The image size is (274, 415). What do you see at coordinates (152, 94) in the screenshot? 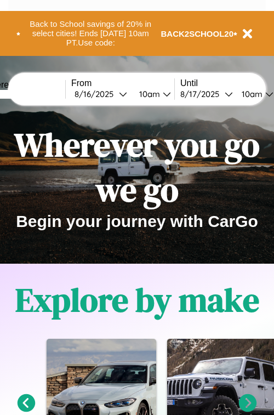
I see `button: 10am` at bounding box center [152, 94].